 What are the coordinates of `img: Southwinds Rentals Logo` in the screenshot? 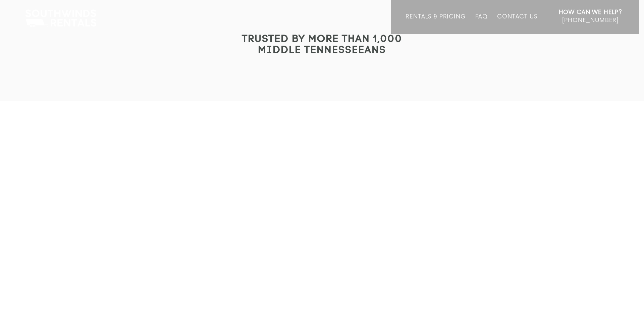 It's located at (61, 18).